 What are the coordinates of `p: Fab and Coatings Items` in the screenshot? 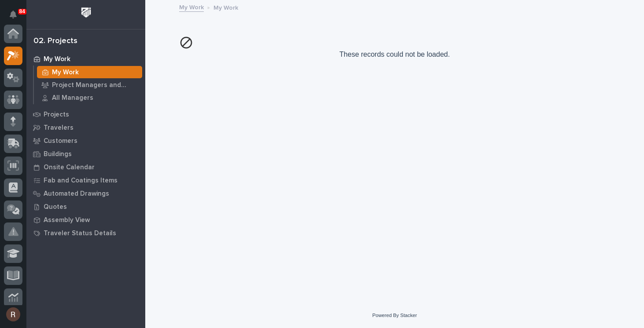 It's located at (80, 180).